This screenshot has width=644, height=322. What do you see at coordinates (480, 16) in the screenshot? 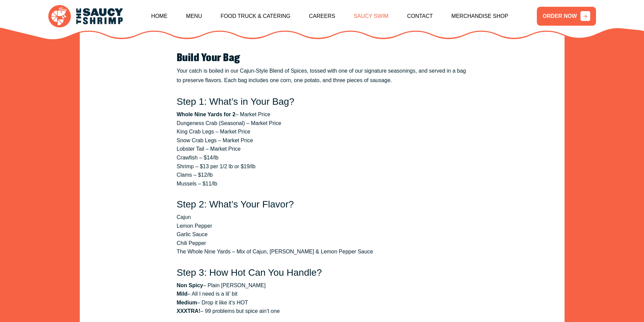
I see `a: Merchandise Shop` at bounding box center [480, 16].